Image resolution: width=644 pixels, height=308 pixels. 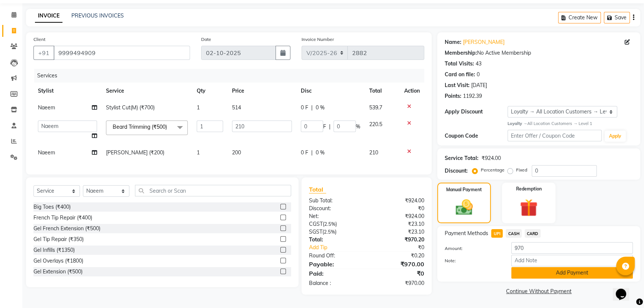 I want to click on th: Disc, so click(x=330, y=91).